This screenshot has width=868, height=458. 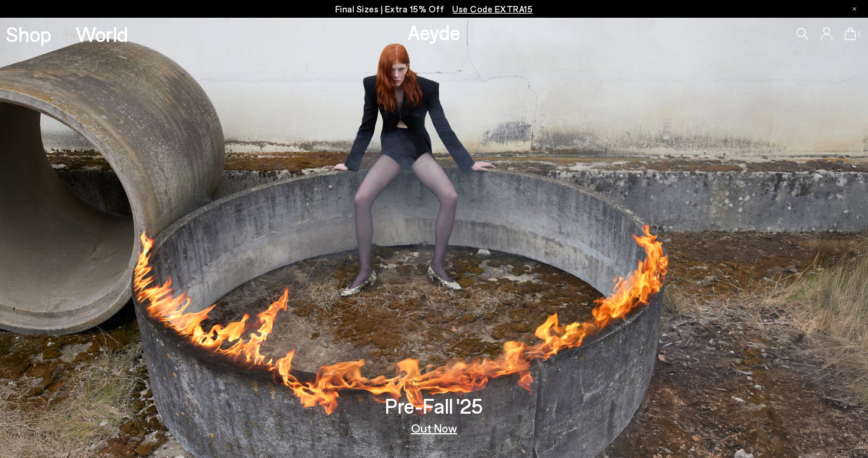 What do you see at coordinates (859, 34) in the screenshot?
I see `span: 1` at bounding box center [859, 34].